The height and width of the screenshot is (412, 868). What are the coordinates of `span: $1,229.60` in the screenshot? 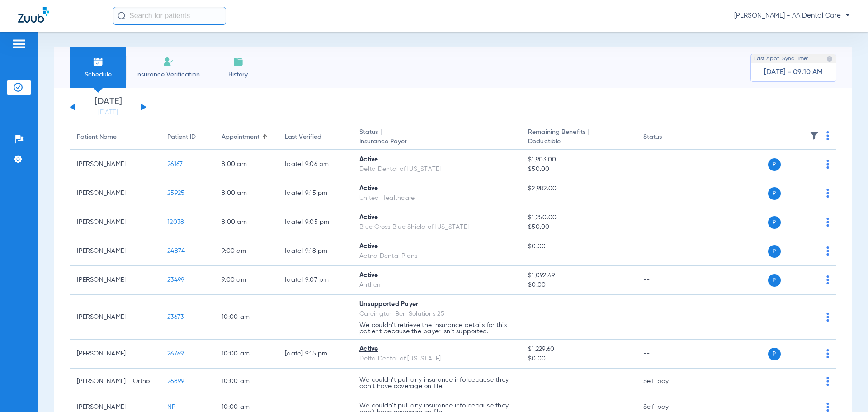 It's located at (578, 349).